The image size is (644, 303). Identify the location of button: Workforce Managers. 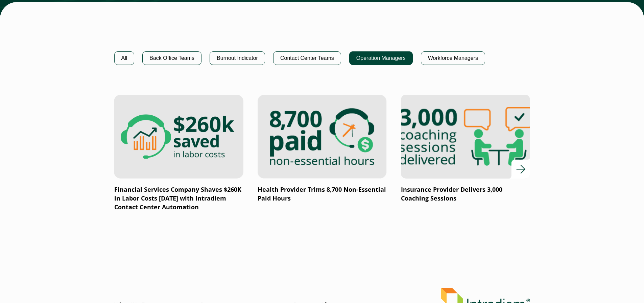
(453, 58).